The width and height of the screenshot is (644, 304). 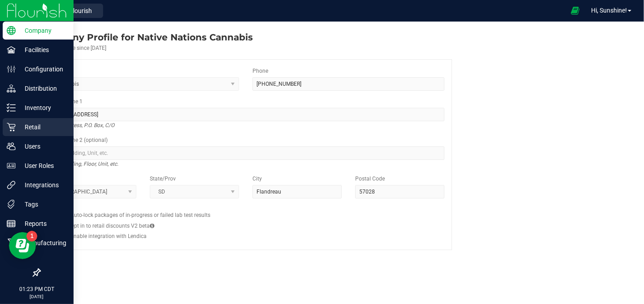 What do you see at coordinates (43, 147) in the screenshot?
I see `p: Users` at bounding box center [43, 147].